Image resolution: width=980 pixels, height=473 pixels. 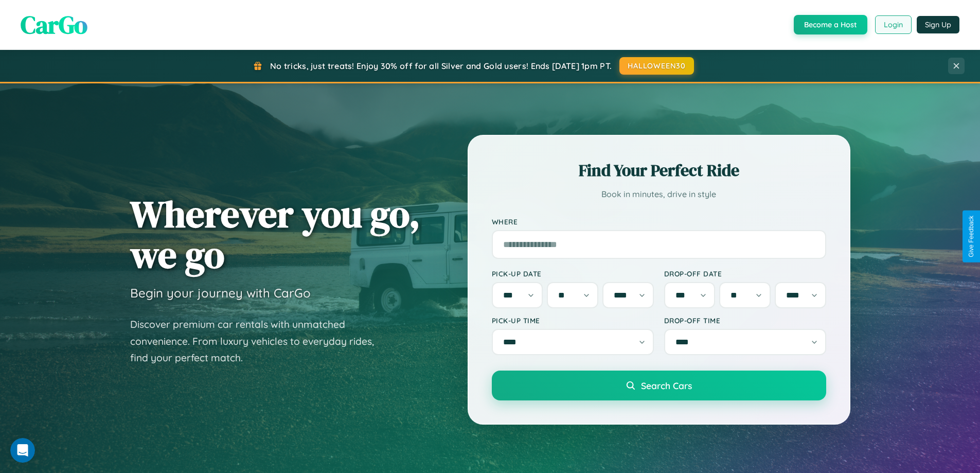 I want to click on label: Where, so click(x=659, y=221).